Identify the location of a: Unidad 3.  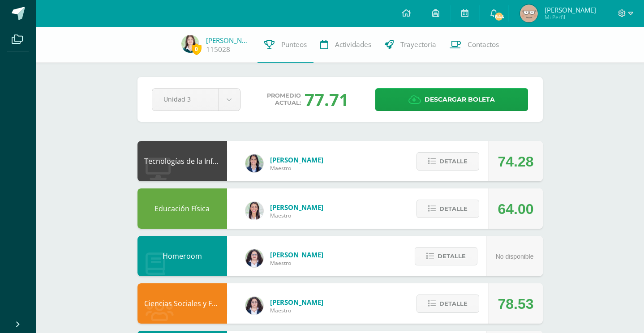
(196, 99).